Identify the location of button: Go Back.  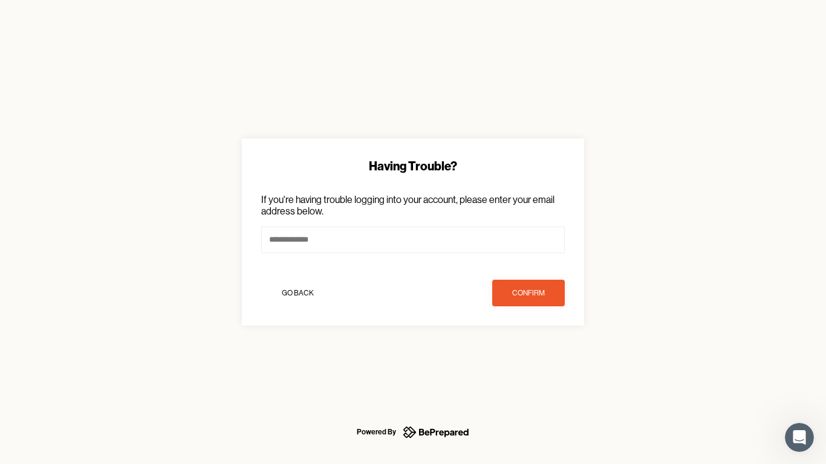
(297, 293).